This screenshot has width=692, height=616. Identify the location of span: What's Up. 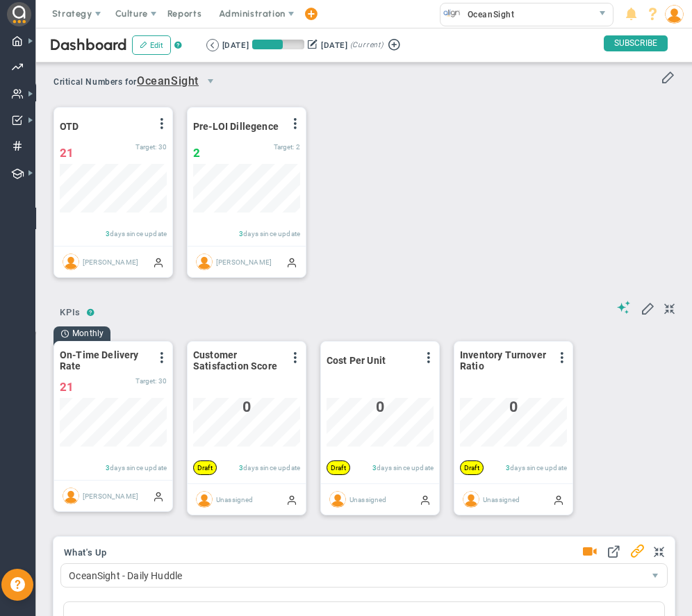
(85, 553).